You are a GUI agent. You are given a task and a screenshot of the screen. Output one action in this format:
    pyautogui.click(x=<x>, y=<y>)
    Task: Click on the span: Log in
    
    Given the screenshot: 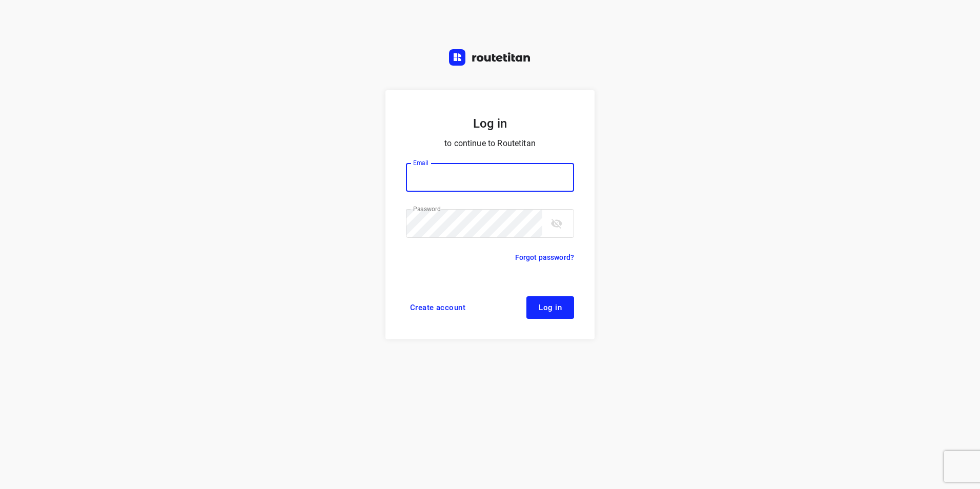 What is the action you would take?
    pyautogui.click(x=550, y=308)
    